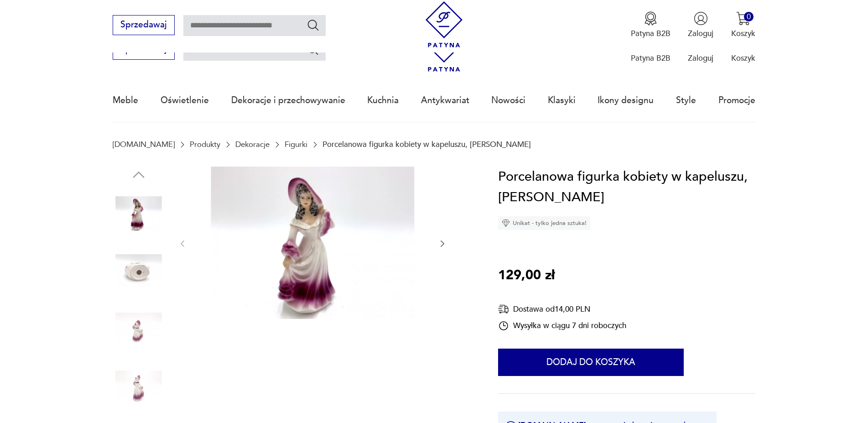 This screenshot has width=868, height=423. Describe the element at coordinates (296, 144) in the screenshot. I see `a: Figurki` at that location.